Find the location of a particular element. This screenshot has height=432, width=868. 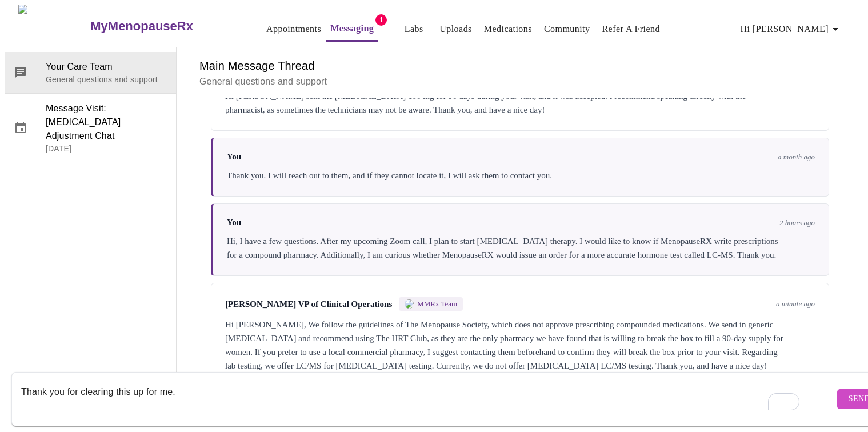

h6: Main Message Thread is located at coordinates (520, 66).